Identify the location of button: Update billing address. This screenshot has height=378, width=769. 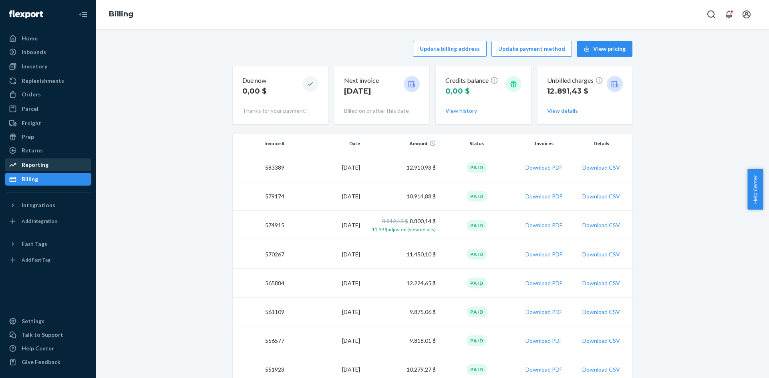
(450, 49).